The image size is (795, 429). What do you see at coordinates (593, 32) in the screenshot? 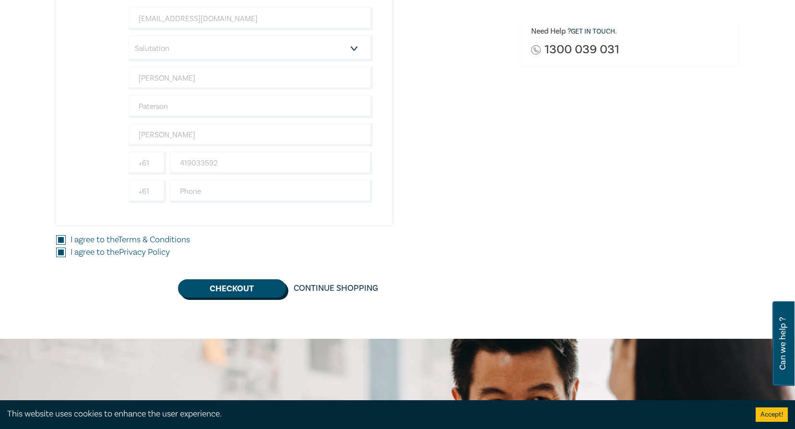
I see `a: Get in touch` at bounding box center [593, 32].